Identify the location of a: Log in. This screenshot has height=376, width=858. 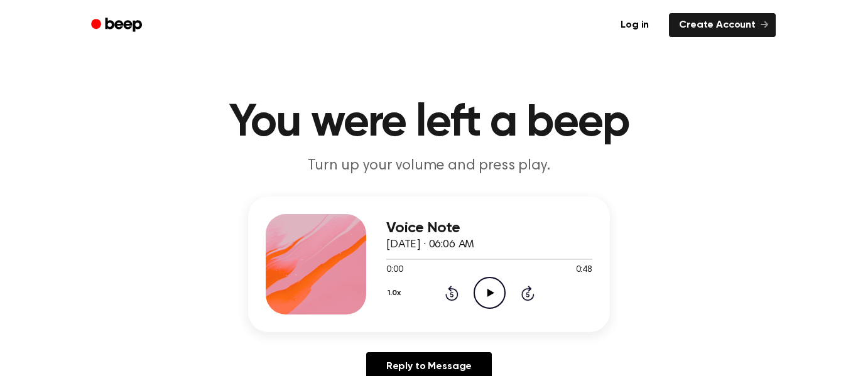
(635, 25).